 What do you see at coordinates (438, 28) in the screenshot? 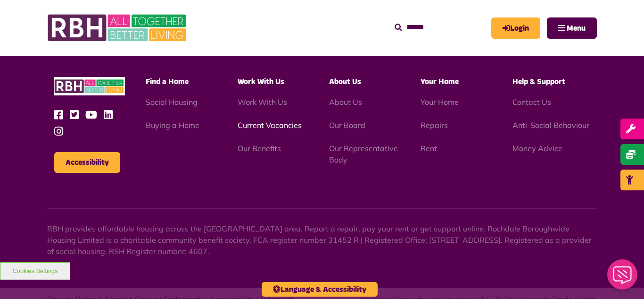
I see `input: Search` at bounding box center [438, 28].